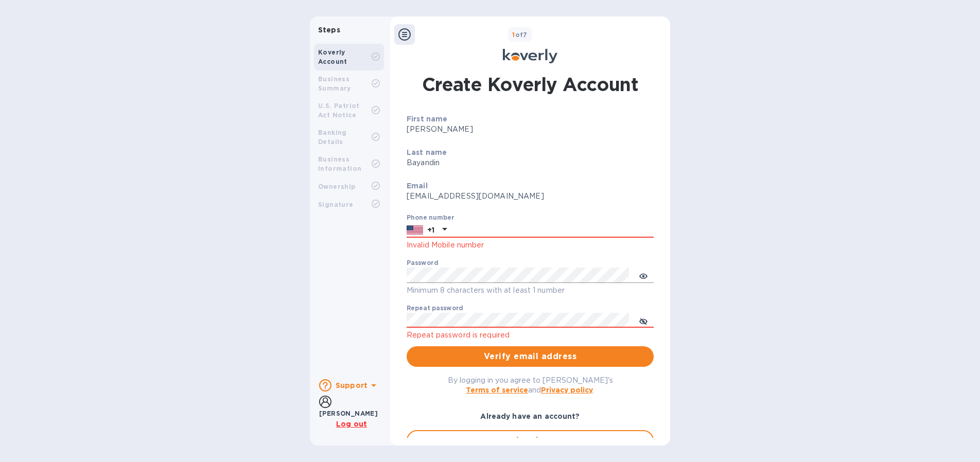 The height and width of the screenshot is (462, 980). What do you see at coordinates (426, 152) in the screenshot?
I see `b: Last name` at bounding box center [426, 152].